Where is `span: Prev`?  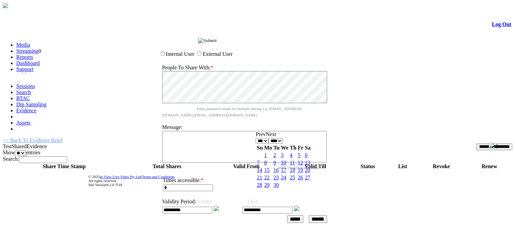 span: Prev is located at coordinates (260, 134).